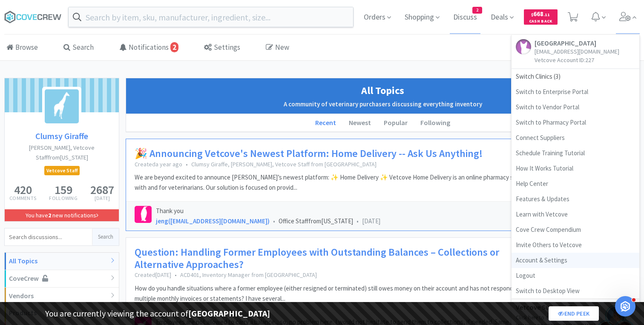  I want to click on p: Following, so click(63, 198).